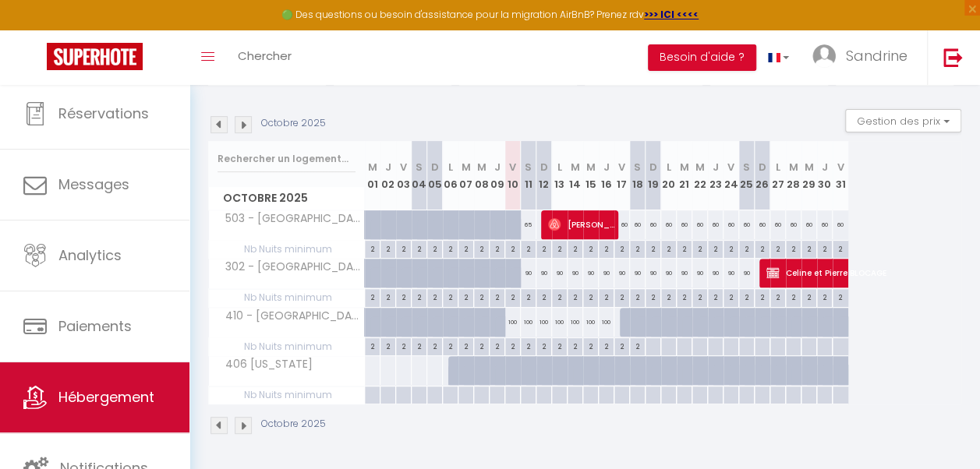  I want to click on a: ... Sandrine, so click(863, 57).